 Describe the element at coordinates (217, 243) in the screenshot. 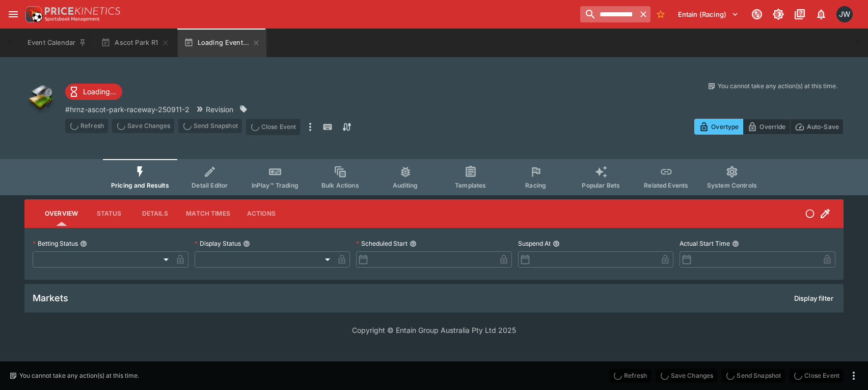

I see `p: Display Status` at that location.